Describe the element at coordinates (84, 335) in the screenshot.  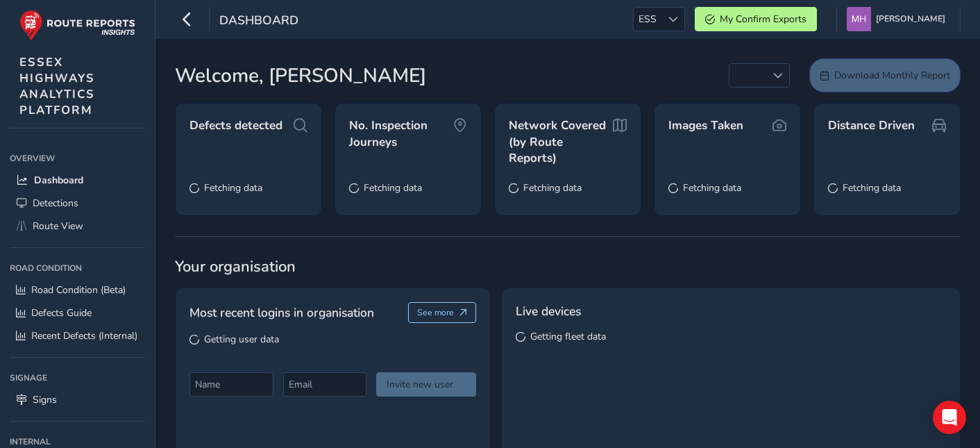
I see `span: Recent Defects (Internal)` at that location.